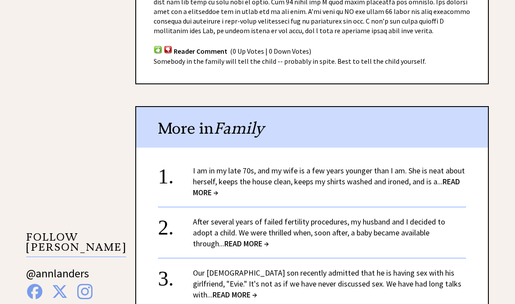  I want to click on div: 1., so click(175, 173).